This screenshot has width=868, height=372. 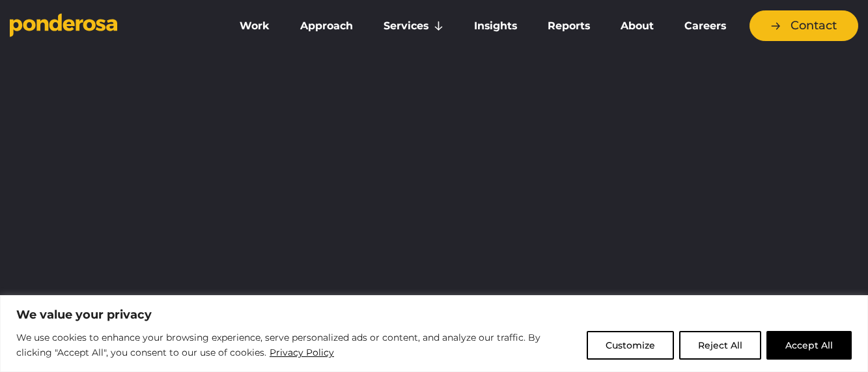 What do you see at coordinates (809, 346) in the screenshot?
I see `button: Accept All` at bounding box center [809, 346].